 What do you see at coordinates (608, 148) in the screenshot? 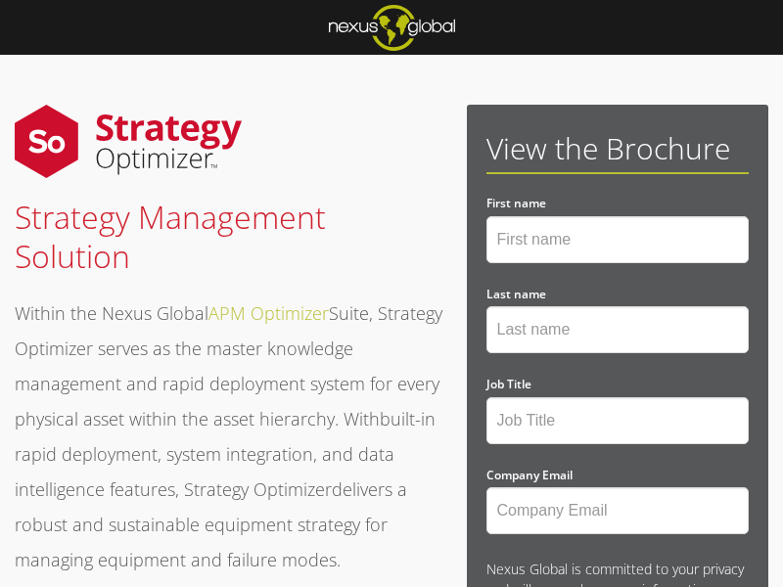
I see `span: View the Brochure` at bounding box center [608, 148].